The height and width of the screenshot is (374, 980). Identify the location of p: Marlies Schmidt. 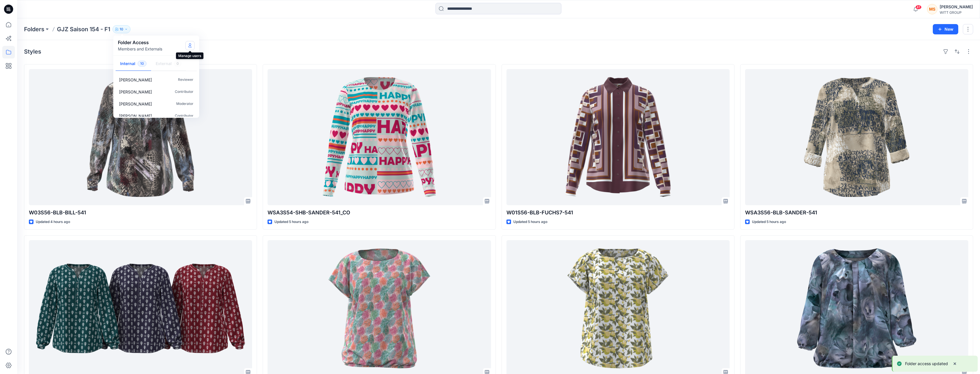
(136, 104).